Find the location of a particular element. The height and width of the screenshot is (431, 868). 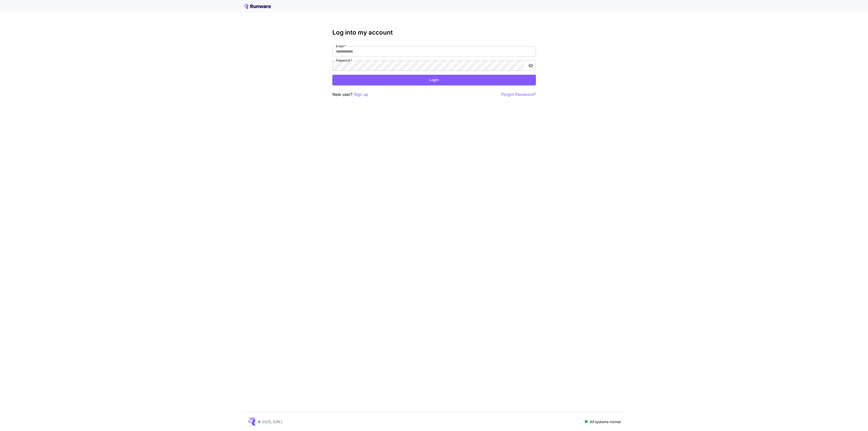

p: Forgot Password? is located at coordinates (519, 94).